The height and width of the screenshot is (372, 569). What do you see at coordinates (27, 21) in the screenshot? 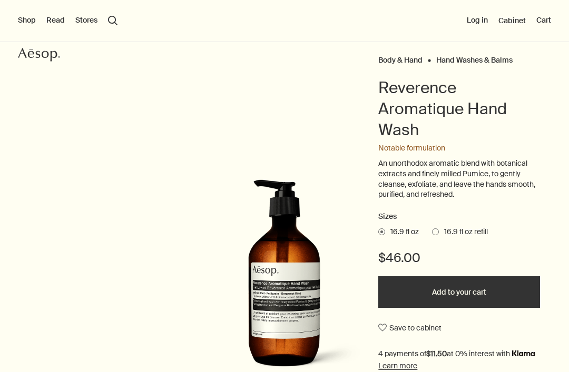
I see `button: Shop` at bounding box center [27, 21].